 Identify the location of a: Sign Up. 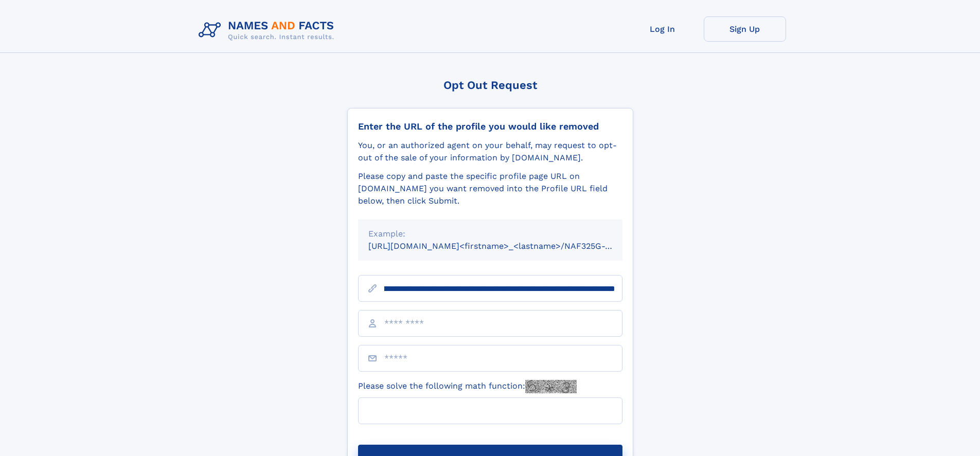
(745, 29).